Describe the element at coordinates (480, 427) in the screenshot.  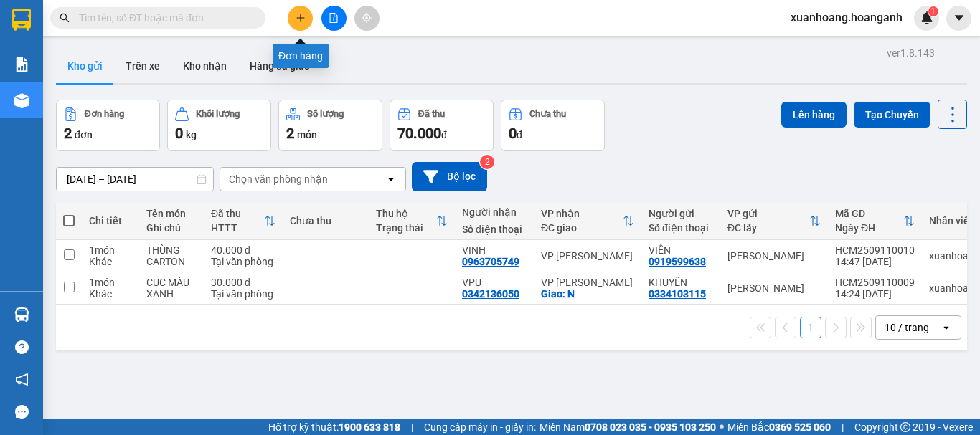
I see `span: Cung cấp máy in - giấy in:` at that location.